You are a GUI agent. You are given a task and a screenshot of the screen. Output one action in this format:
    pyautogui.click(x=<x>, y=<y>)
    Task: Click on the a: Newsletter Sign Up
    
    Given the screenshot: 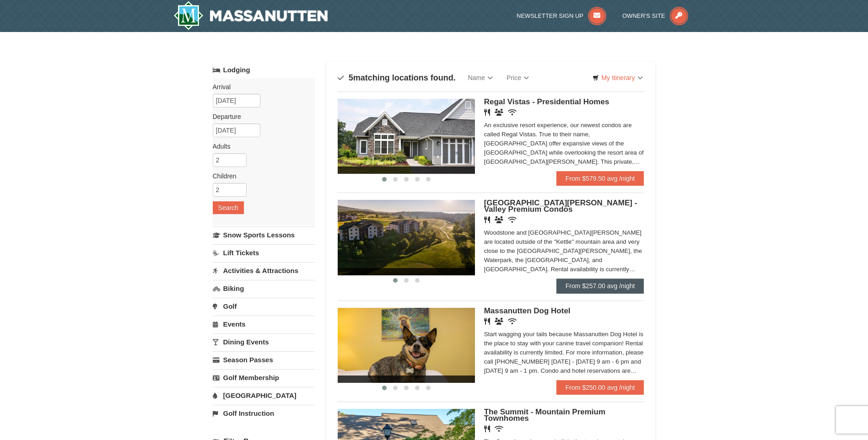 What is the action you would take?
    pyautogui.click(x=561, y=16)
    